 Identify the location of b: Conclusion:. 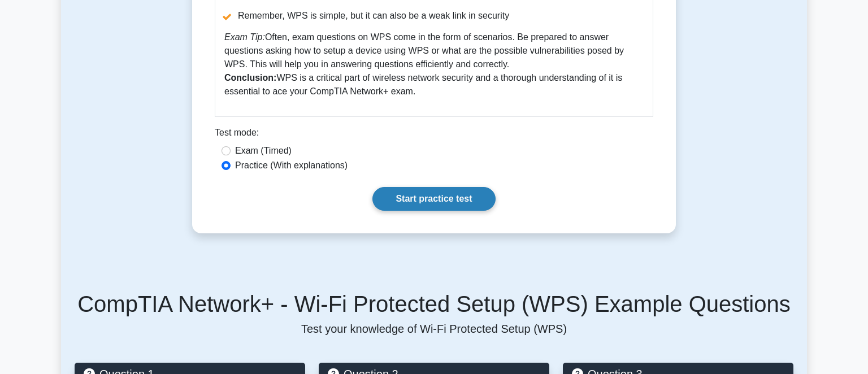
(250, 77).